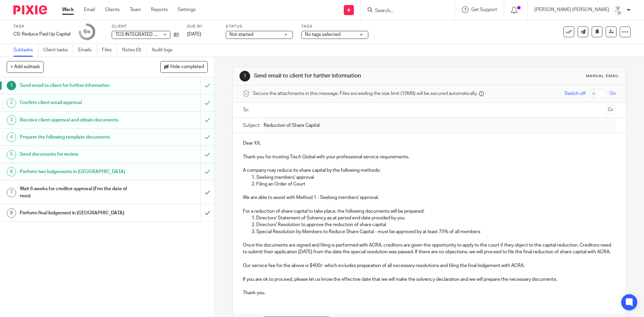  Describe the element at coordinates (89, 9) in the screenshot. I see `a: Email` at that location.